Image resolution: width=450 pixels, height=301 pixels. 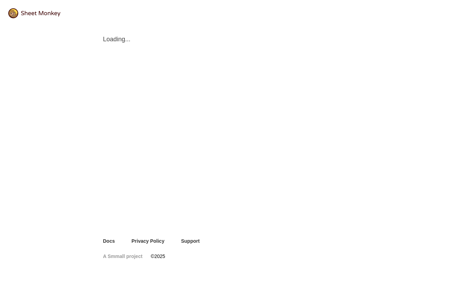 I want to click on a: Privacy Policy, so click(x=148, y=241).